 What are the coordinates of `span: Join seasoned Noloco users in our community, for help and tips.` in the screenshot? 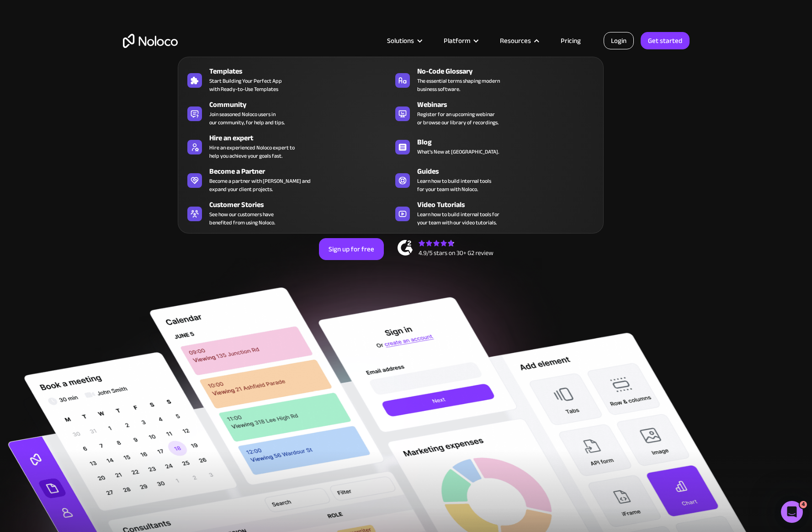 It's located at (247, 118).